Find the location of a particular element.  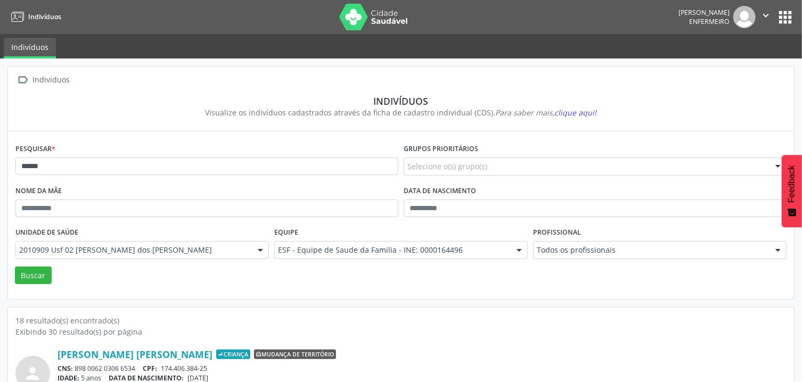

label: Unidade de saúde is located at coordinates (47, 233).